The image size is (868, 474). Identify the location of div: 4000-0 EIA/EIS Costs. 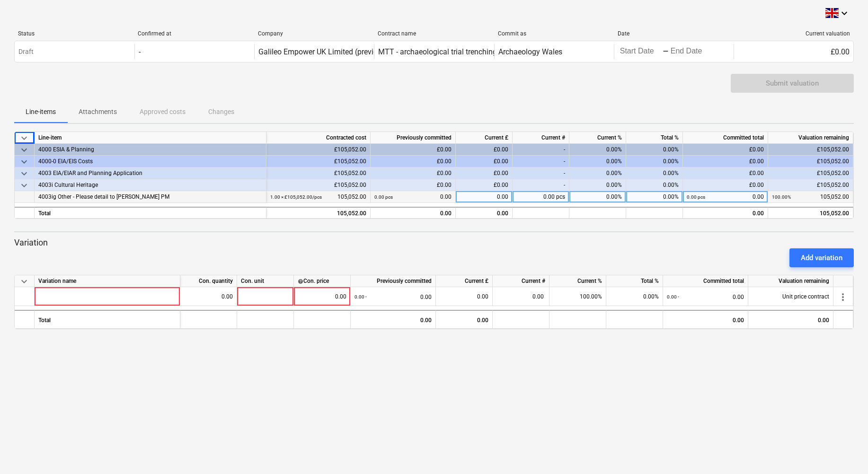
(150, 161).